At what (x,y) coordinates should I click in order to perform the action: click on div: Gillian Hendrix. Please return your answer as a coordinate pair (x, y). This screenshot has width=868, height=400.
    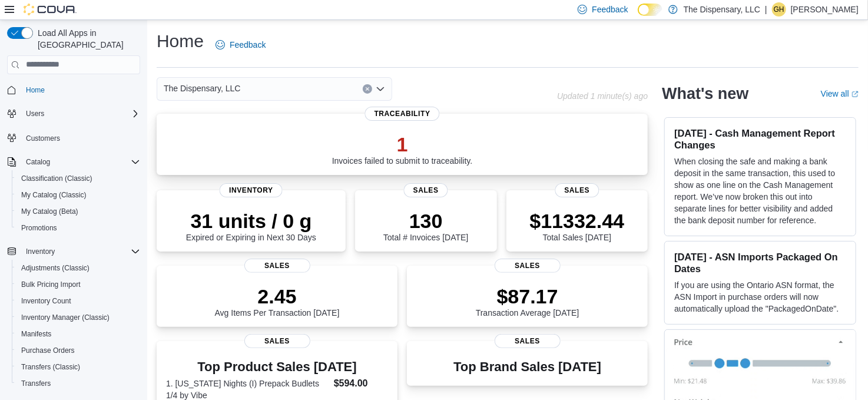
    Looking at the image, I should click on (780, 10).